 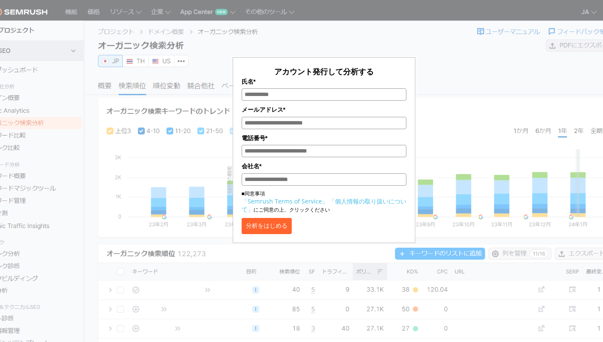 I want to click on span: アカウント発行して分析する, so click(x=324, y=71).